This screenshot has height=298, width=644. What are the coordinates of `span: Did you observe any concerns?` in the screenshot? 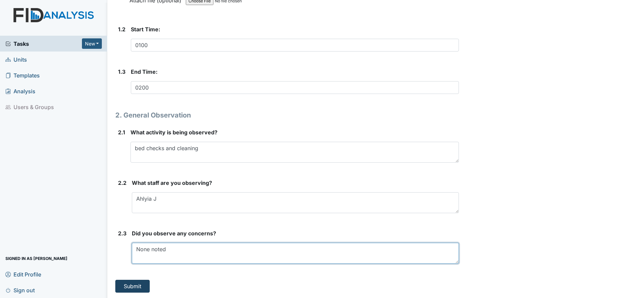 It's located at (174, 233).